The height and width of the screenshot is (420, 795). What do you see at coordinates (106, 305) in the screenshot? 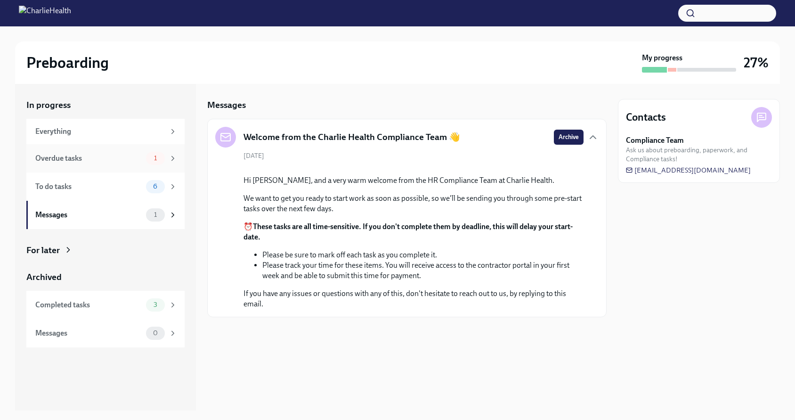
I see `a: Completed tasks3` at bounding box center [106, 305].